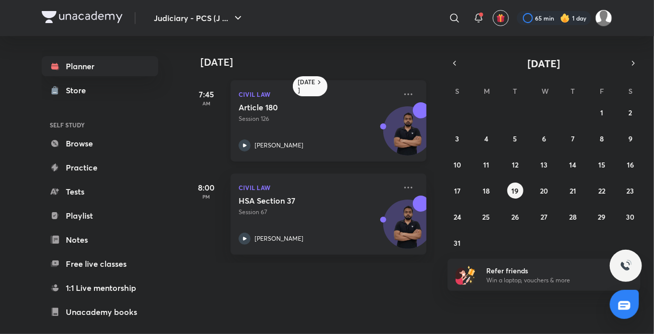  What do you see at coordinates (486, 191) in the screenshot?
I see `button: August 18, 2025` at bounding box center [486, 191].